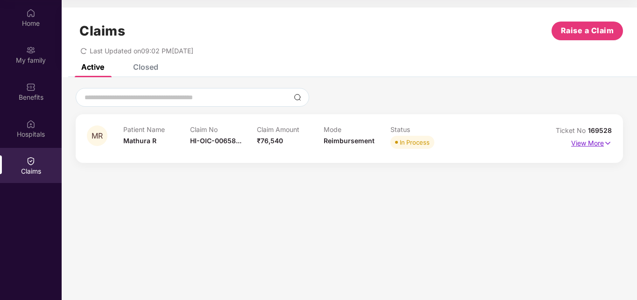  Describe the element at coordinates (587, 31) in the screenshot. I see `button: Raise a Claim` at that location.